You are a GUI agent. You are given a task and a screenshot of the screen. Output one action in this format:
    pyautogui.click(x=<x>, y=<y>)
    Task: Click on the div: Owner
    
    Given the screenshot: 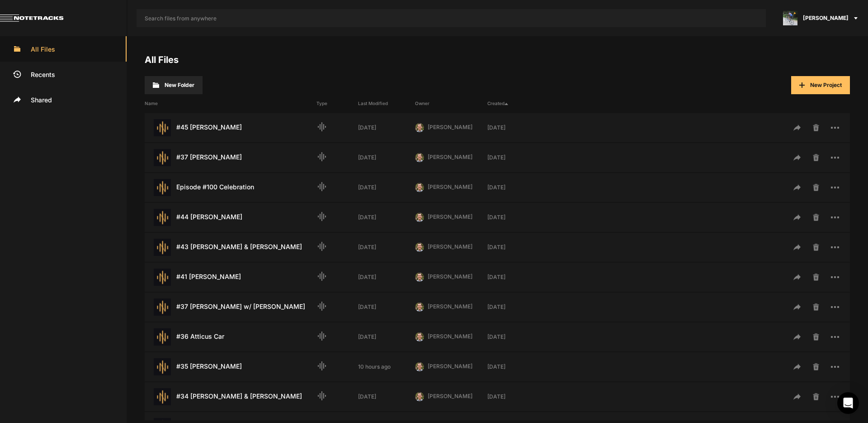 What is the action you would take?
    pyautogui.click(x=451, y=103)
    